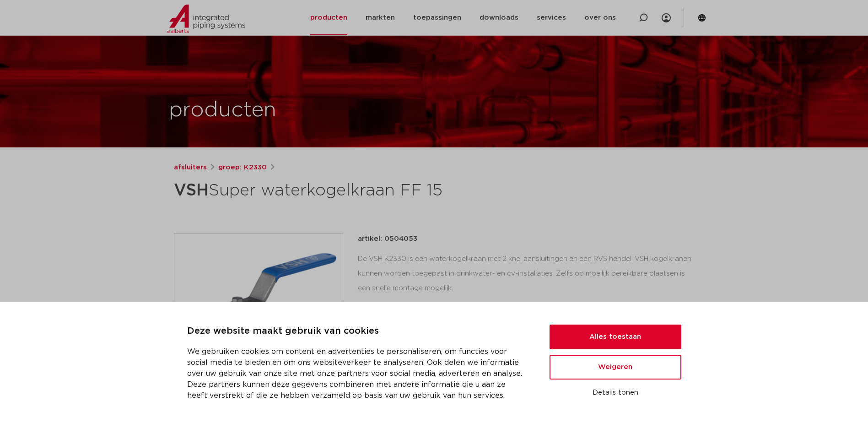  Describe the element at coordinates (387, 239) in the screenshot. I see `p: artikel: 0504053` at that location.